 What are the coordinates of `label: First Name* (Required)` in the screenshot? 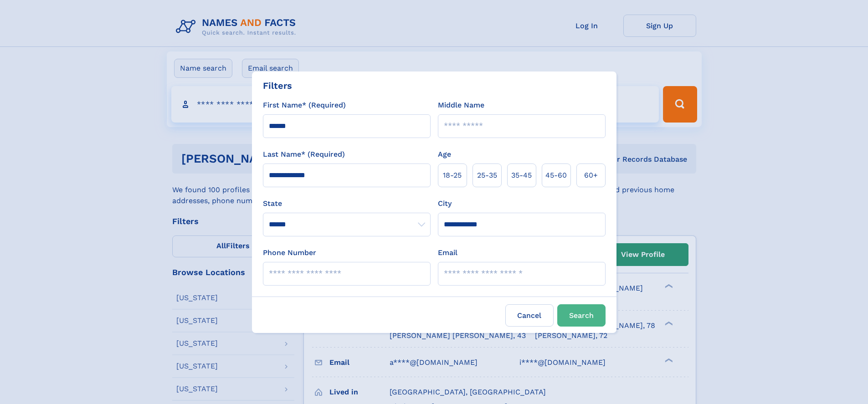 It's located at (305, 105).